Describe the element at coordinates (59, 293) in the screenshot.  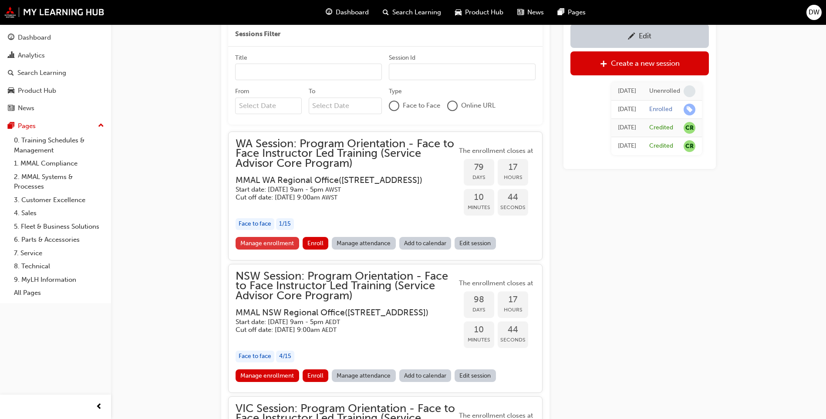
I see `a: All Pages` at that location.